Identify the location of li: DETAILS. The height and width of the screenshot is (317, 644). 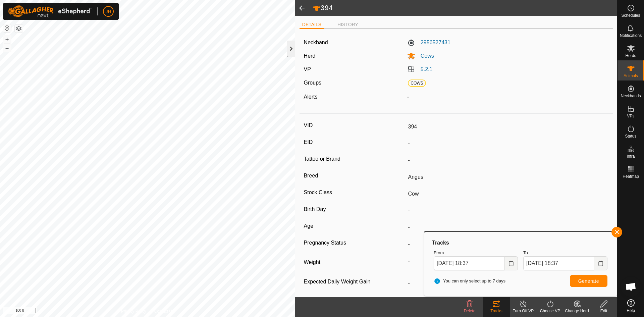
(312, 25).